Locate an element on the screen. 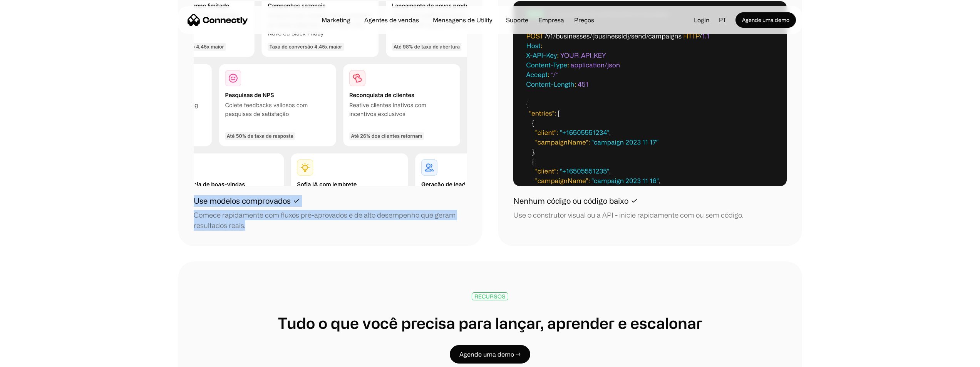 This screenshot has width=980, height=367. h1: Nenhum código ou código baixo ✓ is located at coordinates (576, 201).